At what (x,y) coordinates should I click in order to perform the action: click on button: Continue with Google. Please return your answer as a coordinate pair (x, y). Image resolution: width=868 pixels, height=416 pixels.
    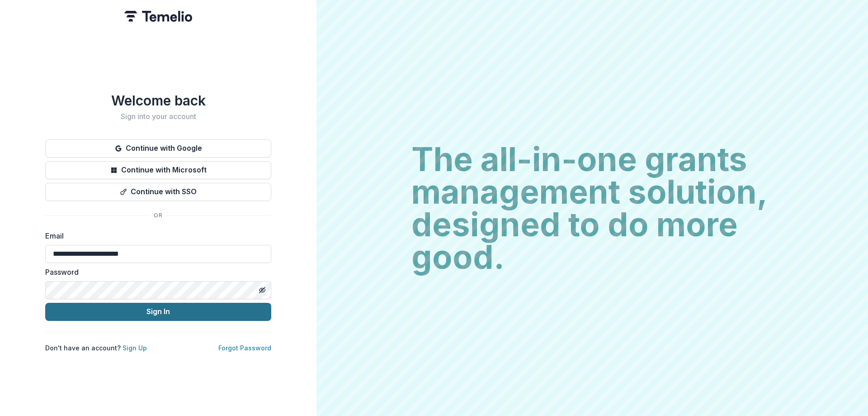
    Looking at the image, I should click on (158, 148).